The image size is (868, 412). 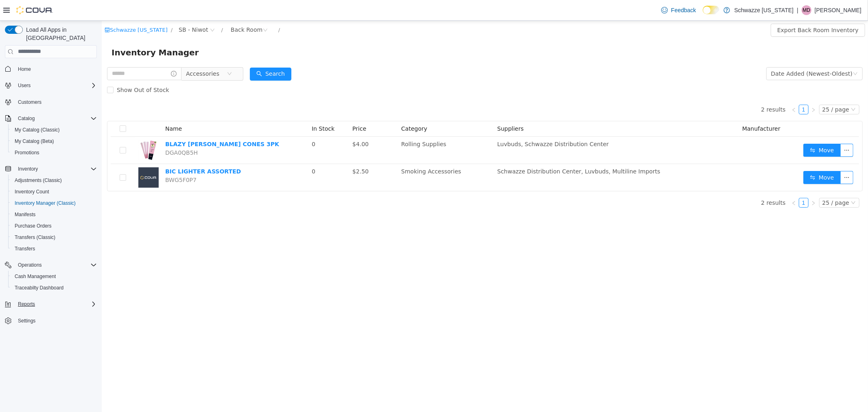 I want to click on a: My Catalog (Beta), so click(x=34, y=141).